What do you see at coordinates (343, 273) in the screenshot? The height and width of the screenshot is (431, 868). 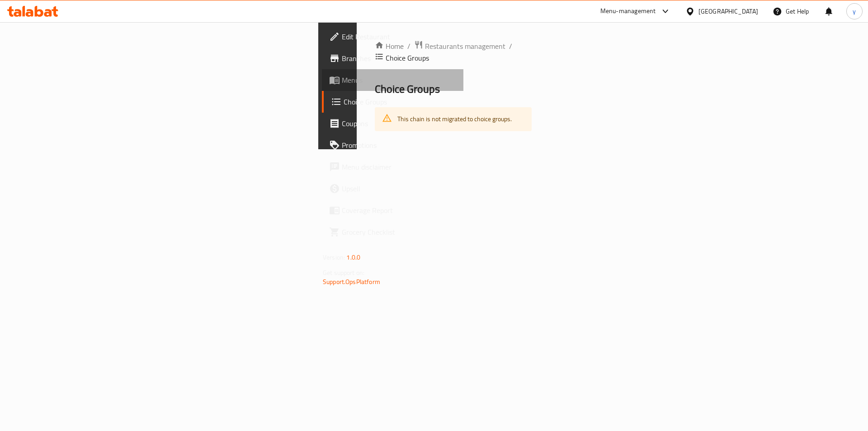 I see `span: Get support on:` at bounding box center [343, 273].